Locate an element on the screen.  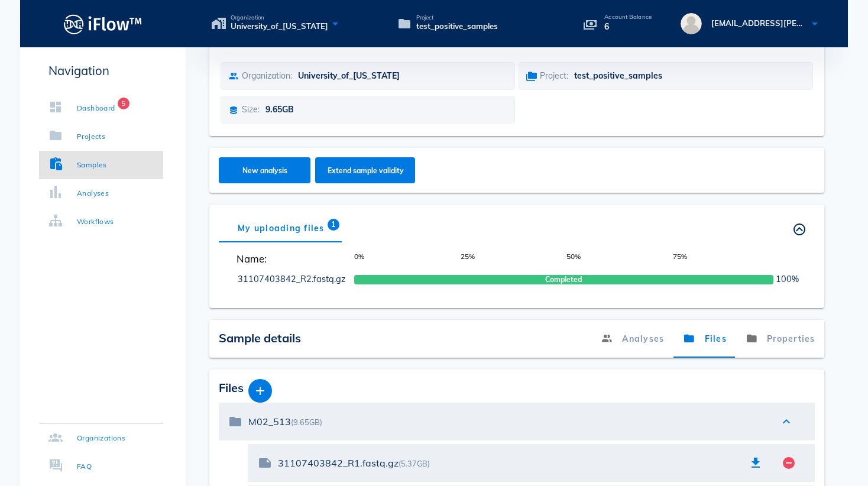
i: note is located at coordinates (265, 463).